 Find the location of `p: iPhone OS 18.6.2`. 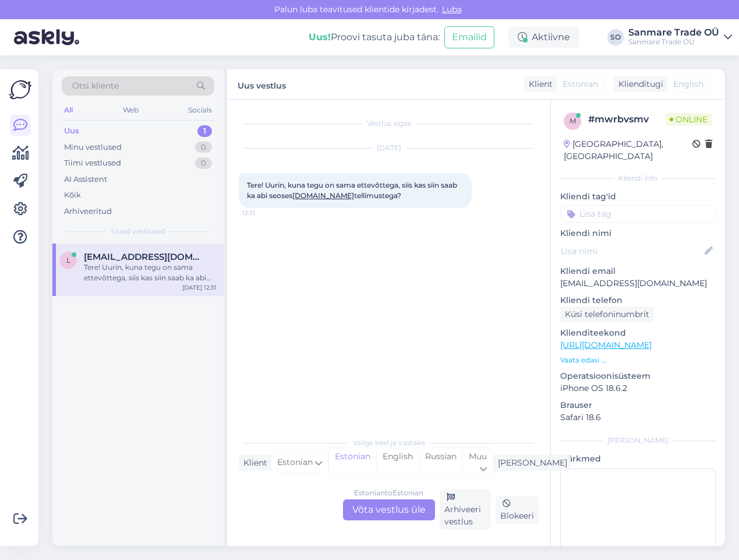

p: iPhone OS 18.6.2 is located at coordinates (638, 388).